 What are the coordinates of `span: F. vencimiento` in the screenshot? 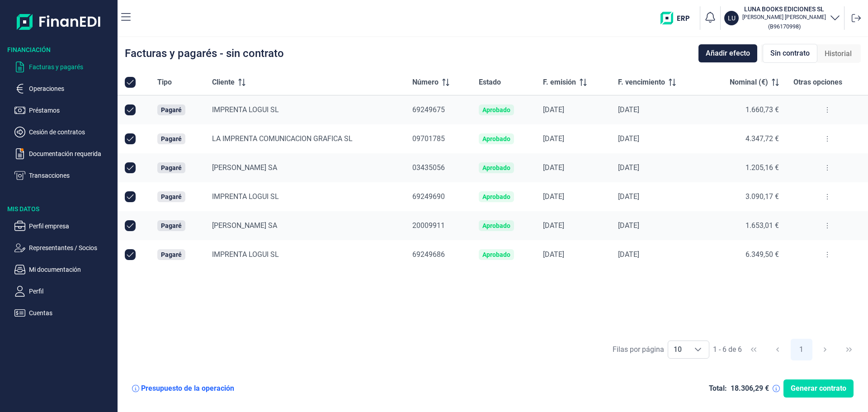 It's located at (641, 83).